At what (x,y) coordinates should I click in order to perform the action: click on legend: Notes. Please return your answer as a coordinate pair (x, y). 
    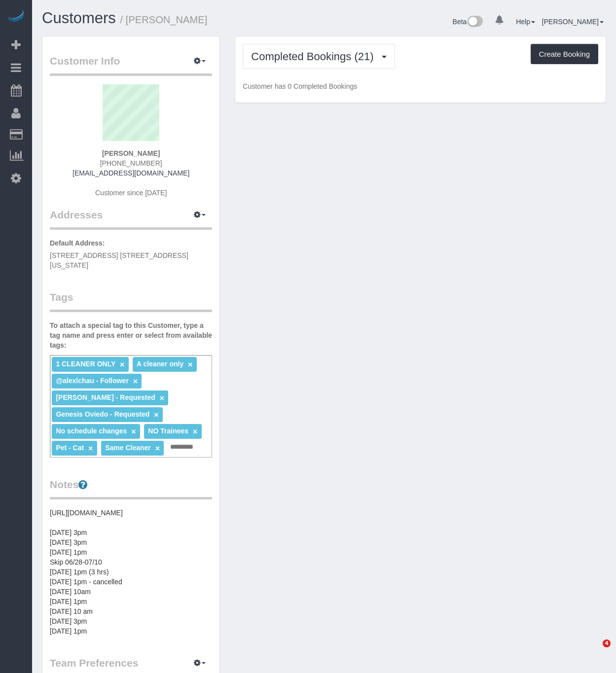
    Looking at the image, I should click on (131, 488).